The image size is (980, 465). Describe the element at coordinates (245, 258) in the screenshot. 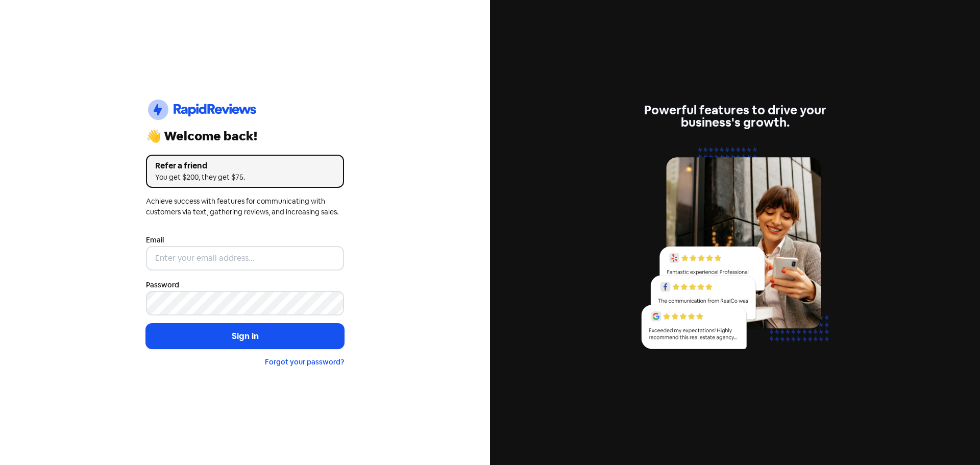

I see `input: Enter your email address...` at that location.